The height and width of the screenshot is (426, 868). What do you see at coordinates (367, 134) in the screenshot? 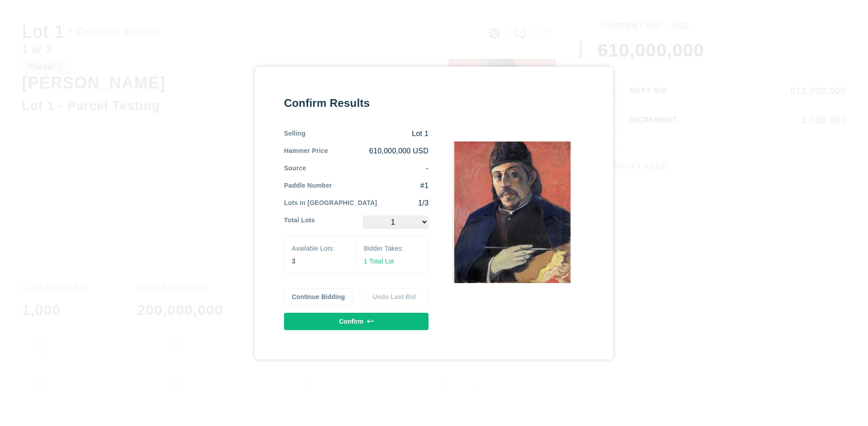
I see `div: Lot 1` at bounding box center [367, 134].